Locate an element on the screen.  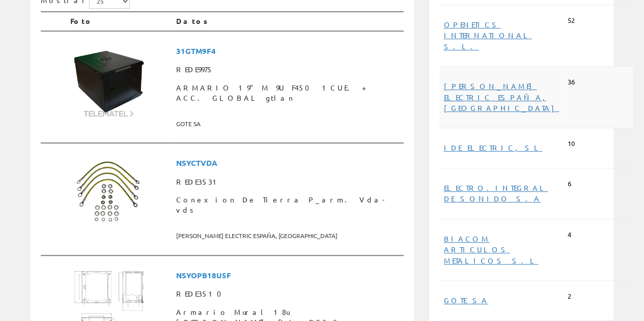
span: REDE3510 is located at coordinates (287, 294).